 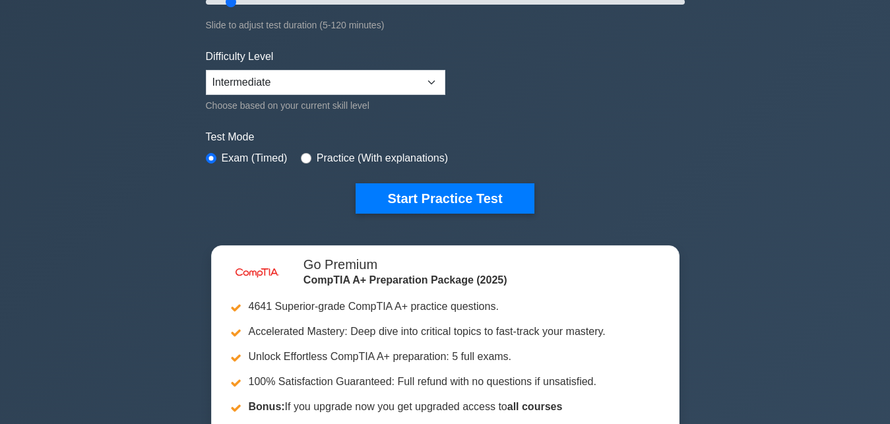 What do you see at coordinates (325, 106) in the screenshot?
I see `div: Choose based on your current skill level` at bounding box center [325, 106].